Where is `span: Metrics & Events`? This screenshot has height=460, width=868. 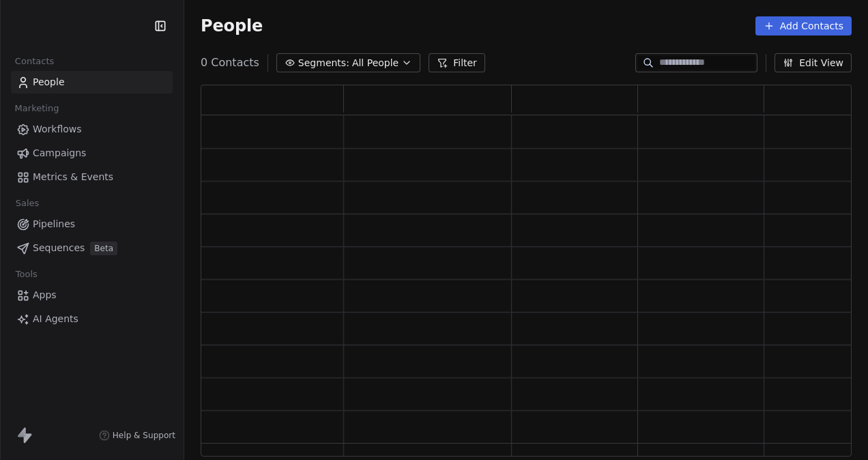
span: Metrics & Events is located at coordinates (73, 176).